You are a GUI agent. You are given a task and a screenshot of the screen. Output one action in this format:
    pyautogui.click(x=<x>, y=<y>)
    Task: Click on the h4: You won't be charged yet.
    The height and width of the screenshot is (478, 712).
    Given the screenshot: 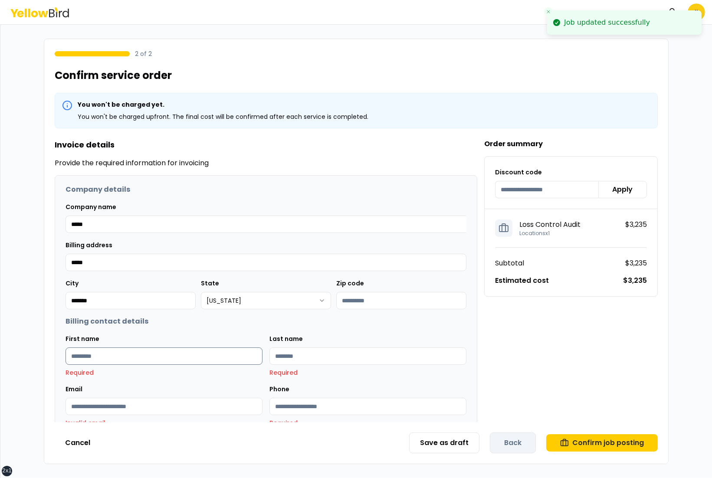 What is the action you would take?
    pyautogui.click(x=223, y=105)
    